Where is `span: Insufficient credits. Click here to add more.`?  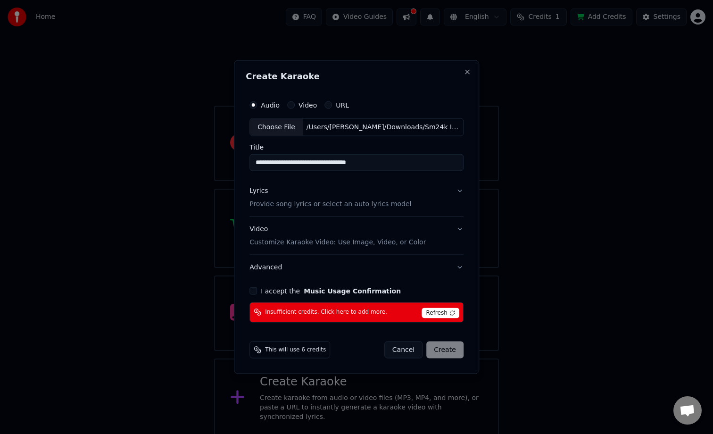 span: Insufficient credits. Click here to add more. is located at coordinates (326, 312).